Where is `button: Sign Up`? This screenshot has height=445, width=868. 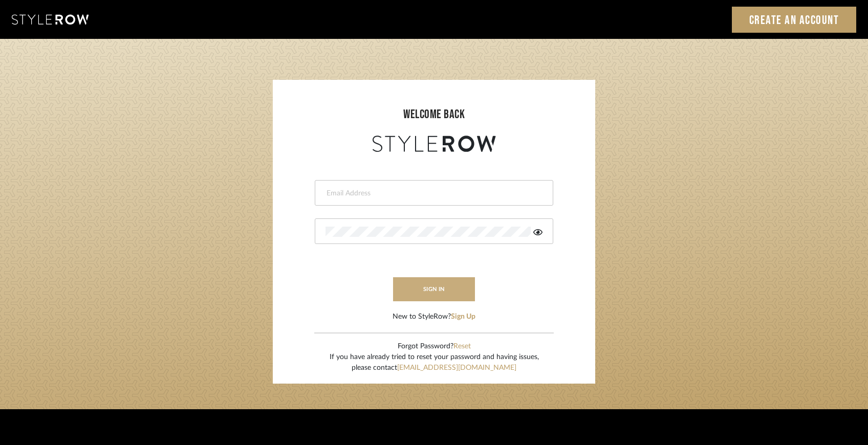 button: Sign Up is located at coordinates (463, 317).